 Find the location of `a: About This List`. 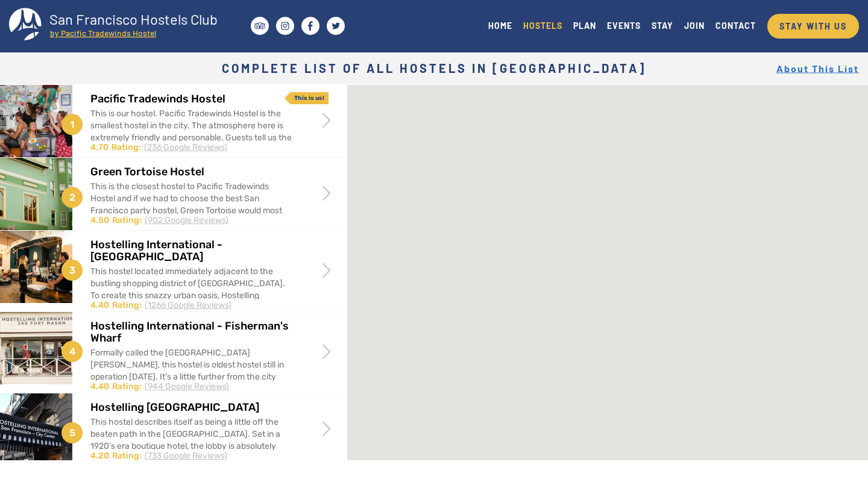

a: About This List is located at coordinates (818, 68).